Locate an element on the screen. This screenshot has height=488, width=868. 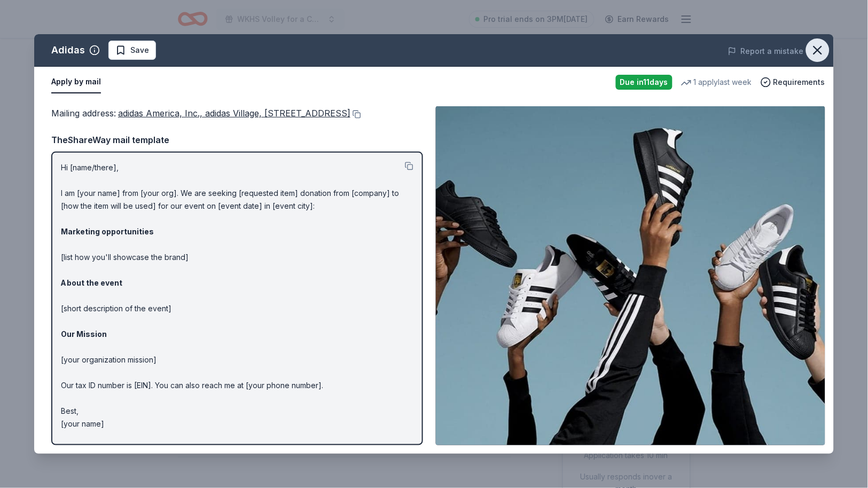
strong: Marketing opportunities is located at coordinates (108, 231).